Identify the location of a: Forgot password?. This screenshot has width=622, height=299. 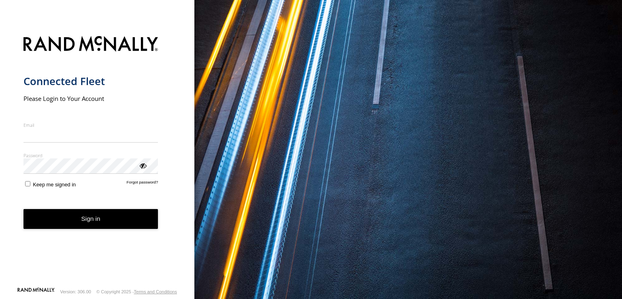
(143, 184).